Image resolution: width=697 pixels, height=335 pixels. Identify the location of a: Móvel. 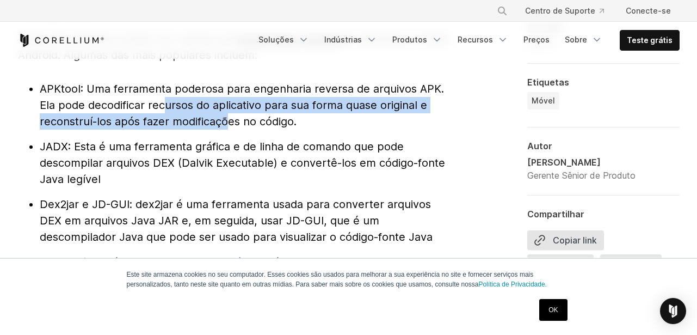
(543, 101).